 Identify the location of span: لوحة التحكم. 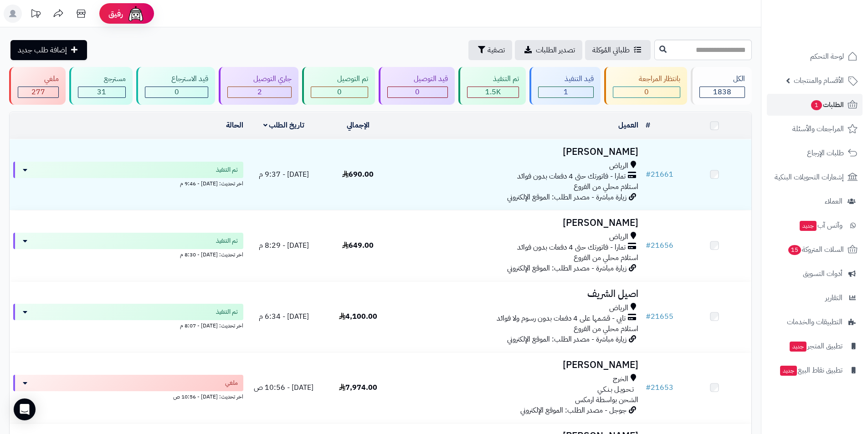
(827, 57).